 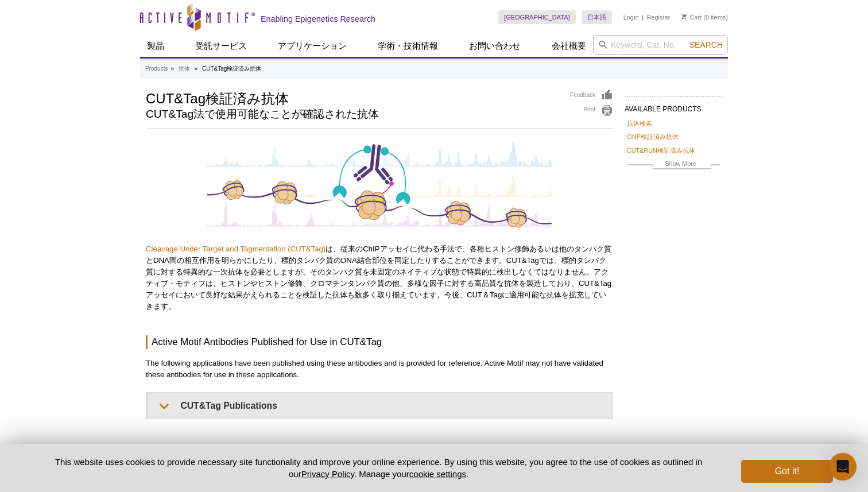 I want to click on h2: Enabling Epigenetics Research, so click(x=318, y=19).